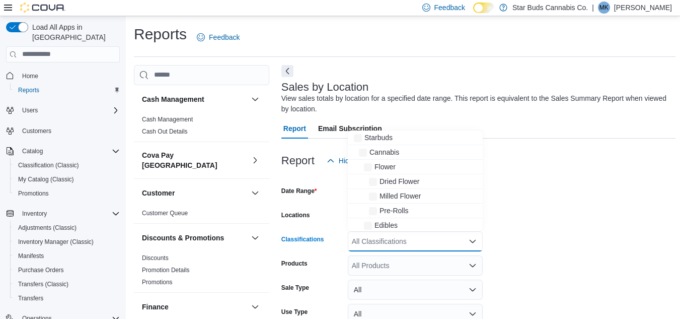 The height and width of the screenshot is (319, 680). I want to click on button: Adjustments (Classic), so click(67, 228).